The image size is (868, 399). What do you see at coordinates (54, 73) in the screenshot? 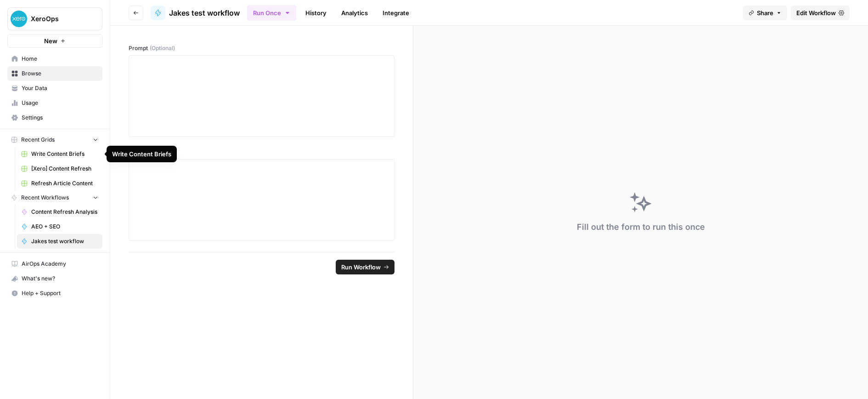
I see `a: Browse` at bounding box center [54, 73].